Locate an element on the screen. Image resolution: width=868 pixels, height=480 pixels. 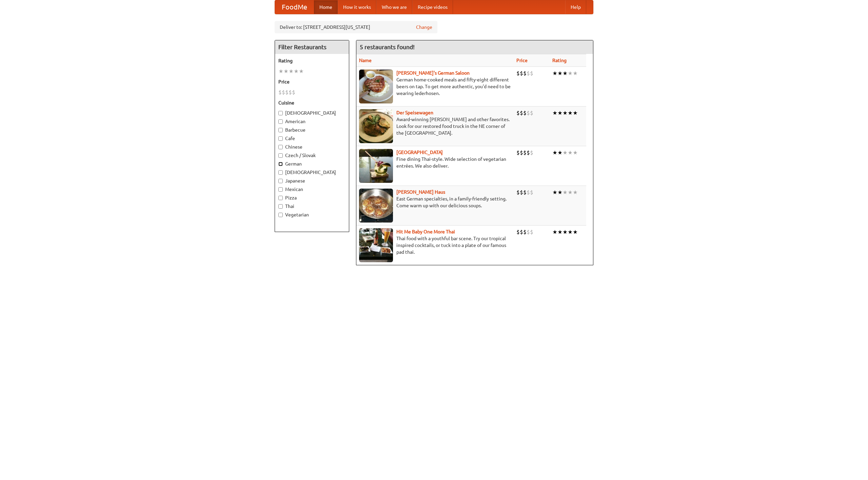
a: Rating is located at coordinates (559, 61).